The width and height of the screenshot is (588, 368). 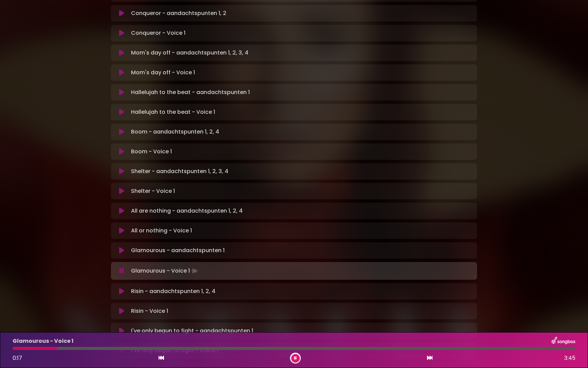 What do you see at coordinates (152, 152) in the screenshot?
I see `p: Boom - Voice 1` at bounding box center [152, 152].